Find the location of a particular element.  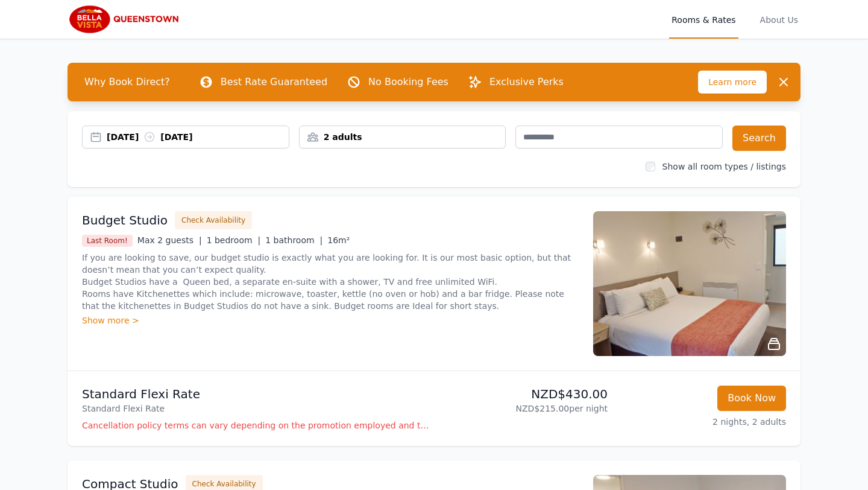

span: Last Room! is located at coordinates (108, 241).